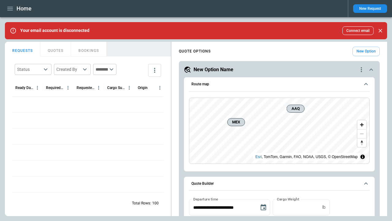 This screenshot has width=392, height=221. Describe the element at coordinates (23, 49) in the screenshot. I see `button: REQUESTS` at that location.